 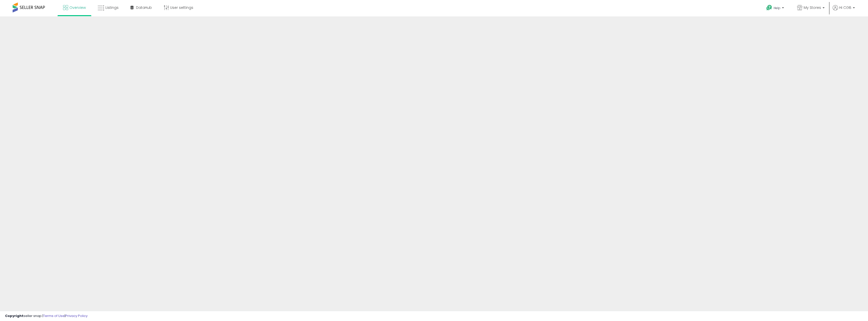 I want to click on i: Get Help, so click(x=769, y=8).